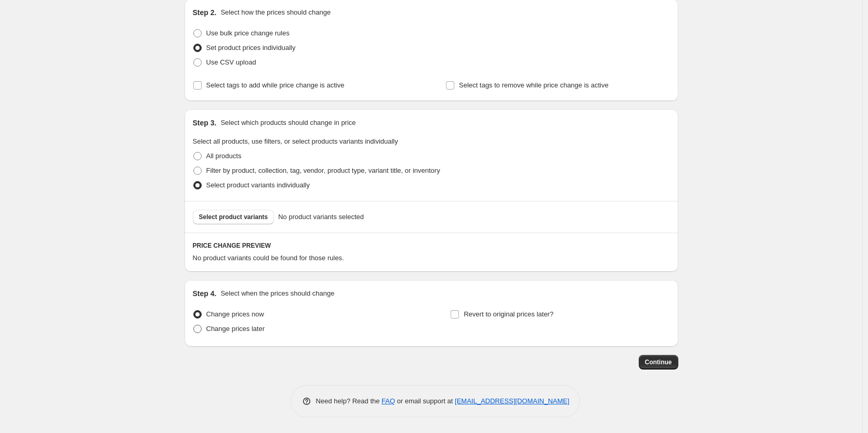  Describe the element at coordinates (534, 85) in the screenshot. I see `span: Select tags to remove while price change is active` at that location.